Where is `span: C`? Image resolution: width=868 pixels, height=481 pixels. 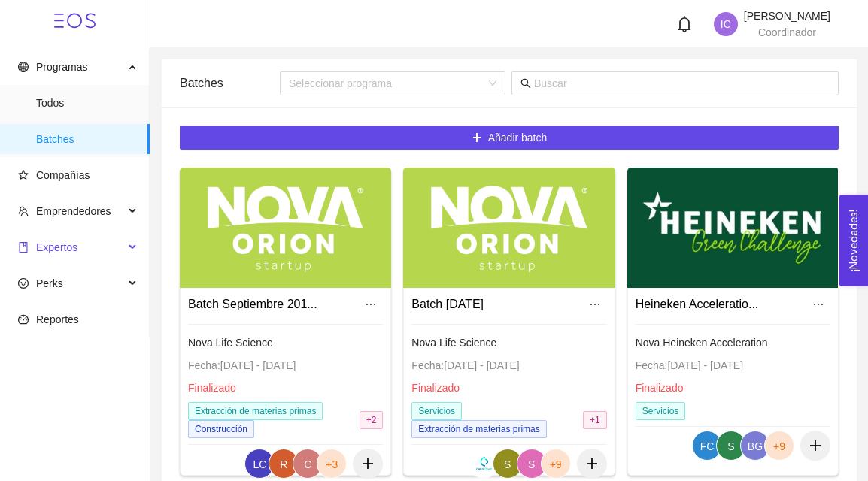 span: C is located at coordinates (307, 464).